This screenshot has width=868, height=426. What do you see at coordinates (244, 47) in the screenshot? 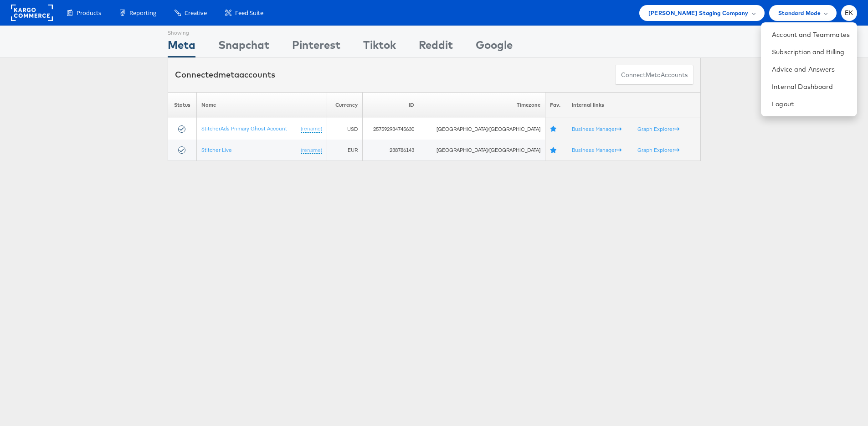
I see `div: Snapchat` at bounding box center [244, 47].